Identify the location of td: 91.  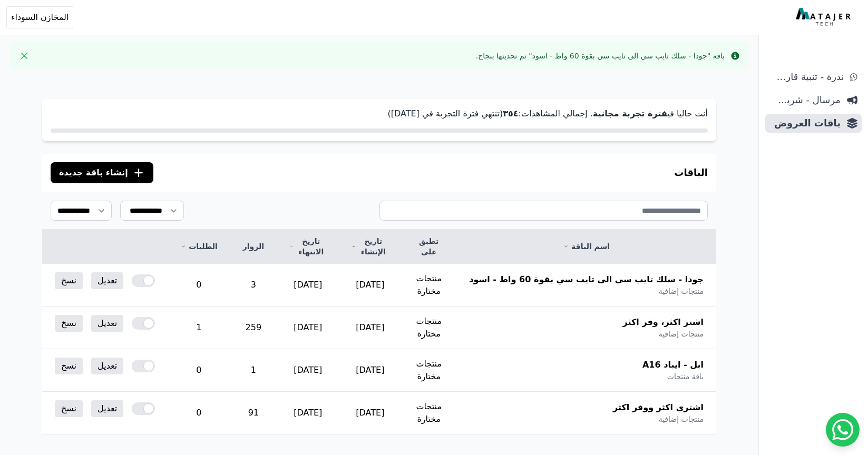
(254, 413).